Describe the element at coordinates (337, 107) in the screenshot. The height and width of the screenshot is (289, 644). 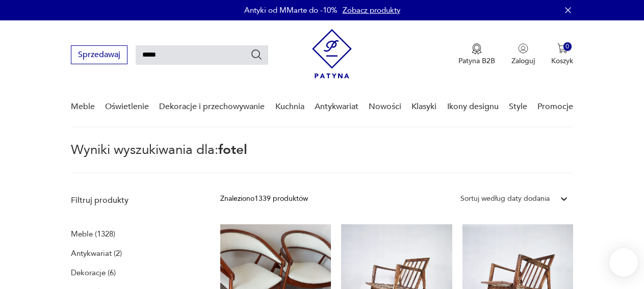
I see `a: Antykwariat` at that location.